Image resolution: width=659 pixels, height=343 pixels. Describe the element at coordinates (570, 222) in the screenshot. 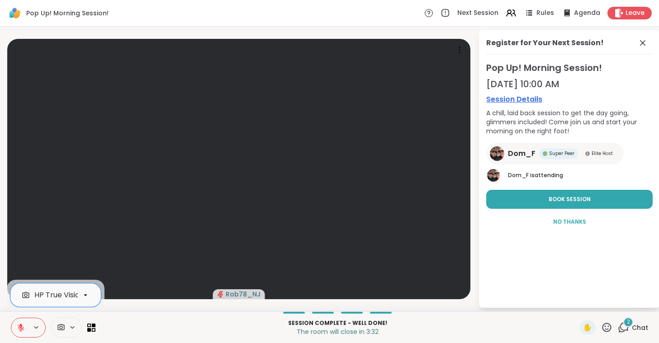

I see `span: No Thanks` at that location.